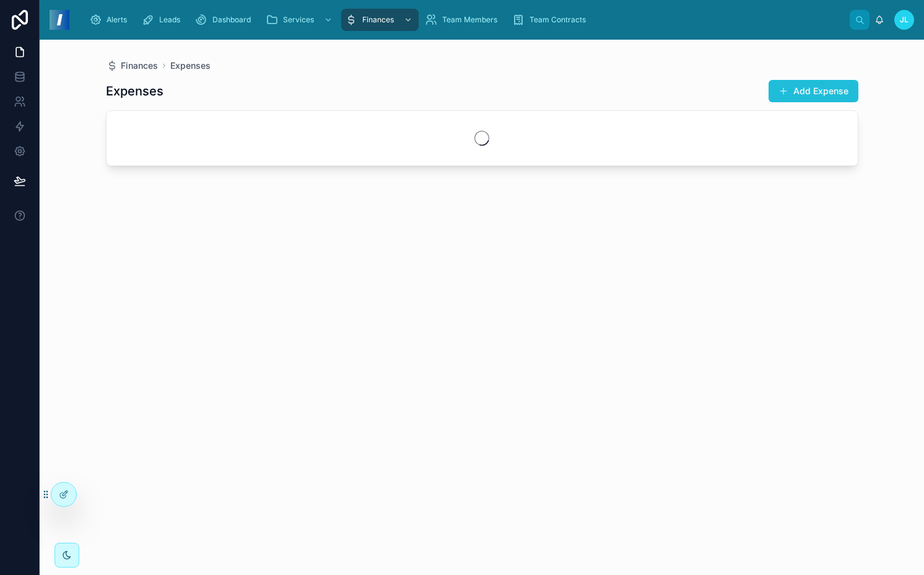  I want to click on span: Team Members, so click(470, 20).